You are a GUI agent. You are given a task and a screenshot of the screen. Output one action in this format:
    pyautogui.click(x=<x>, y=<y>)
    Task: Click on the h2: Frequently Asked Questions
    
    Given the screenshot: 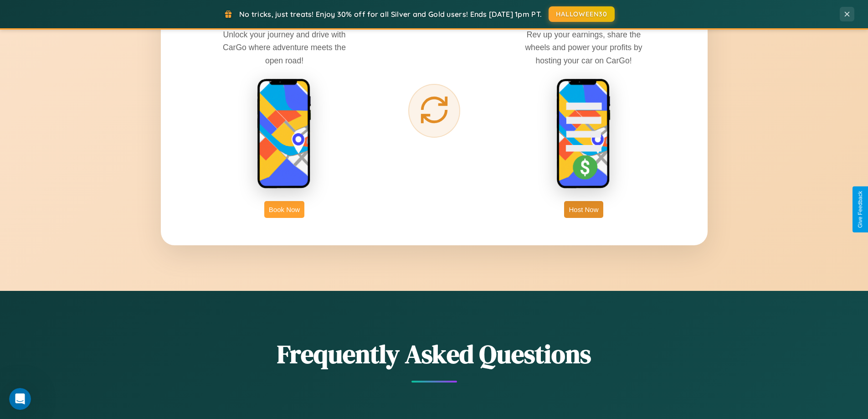 What is the action you would take?
    pyautogui.click(x=434, y=353)
    